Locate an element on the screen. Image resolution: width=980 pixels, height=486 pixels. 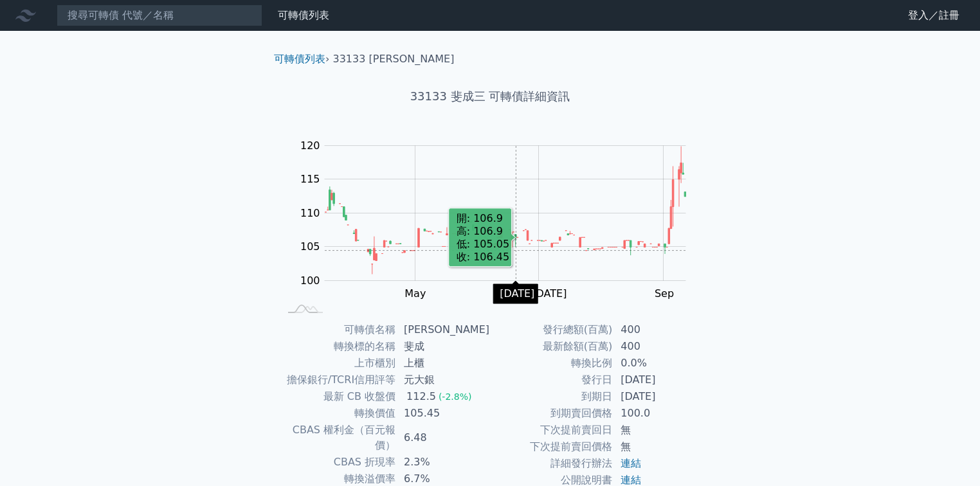
td: 轉換標的名稱 is located at coordinates (338, 347).